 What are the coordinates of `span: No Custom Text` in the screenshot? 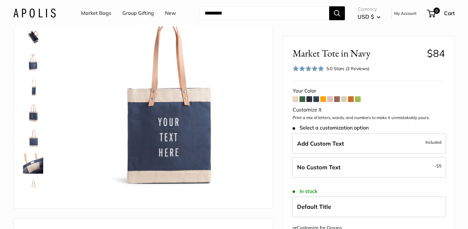 It's located at (319, 167).